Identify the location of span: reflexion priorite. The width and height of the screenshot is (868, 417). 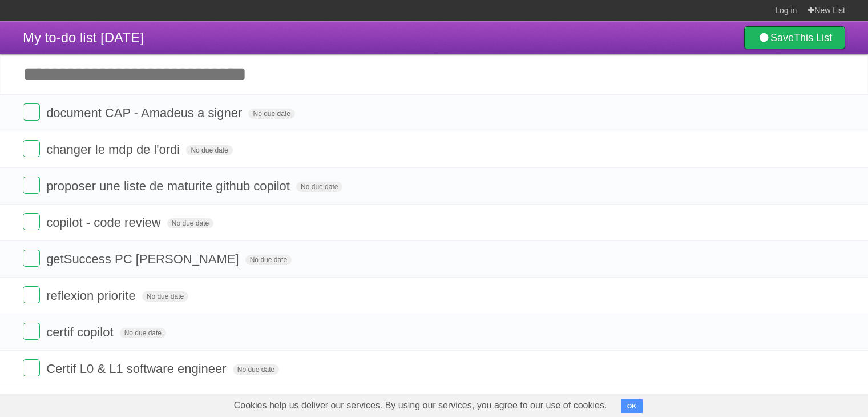
(93, 295).